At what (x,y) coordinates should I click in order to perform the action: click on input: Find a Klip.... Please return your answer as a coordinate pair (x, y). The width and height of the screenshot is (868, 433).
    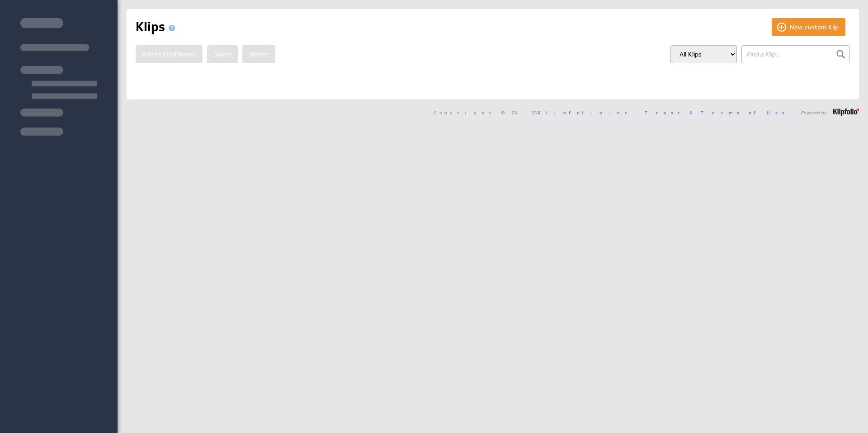
    Looking at the image, I should click on (796, 54).